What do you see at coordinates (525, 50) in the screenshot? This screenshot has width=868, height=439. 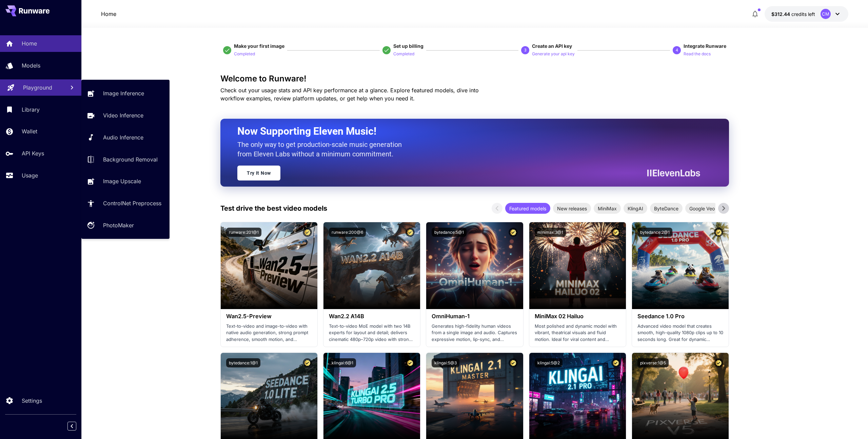 I see `p: 3` at bounding box center [525, 50].